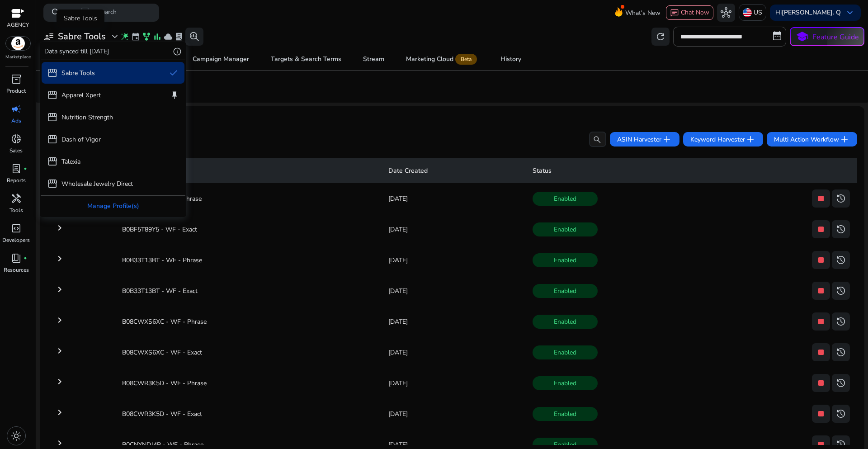 This screenshot has height=449, width=868. Describe the element at coordinates (71, 162) in the screenshot. I see `p: Talexia` at that location.